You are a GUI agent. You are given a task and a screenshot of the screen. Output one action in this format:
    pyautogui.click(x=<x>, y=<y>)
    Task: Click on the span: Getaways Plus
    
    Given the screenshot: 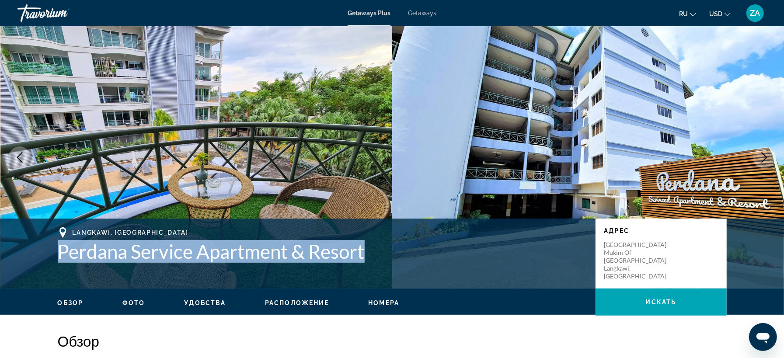 What is the action you would take?
    pyautogui.click(x=369, y=13)
    